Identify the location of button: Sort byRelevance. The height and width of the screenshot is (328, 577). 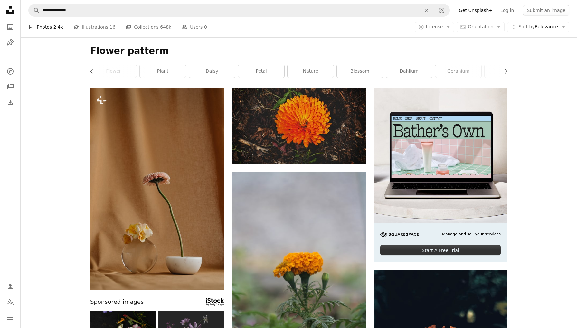
(538, 27).